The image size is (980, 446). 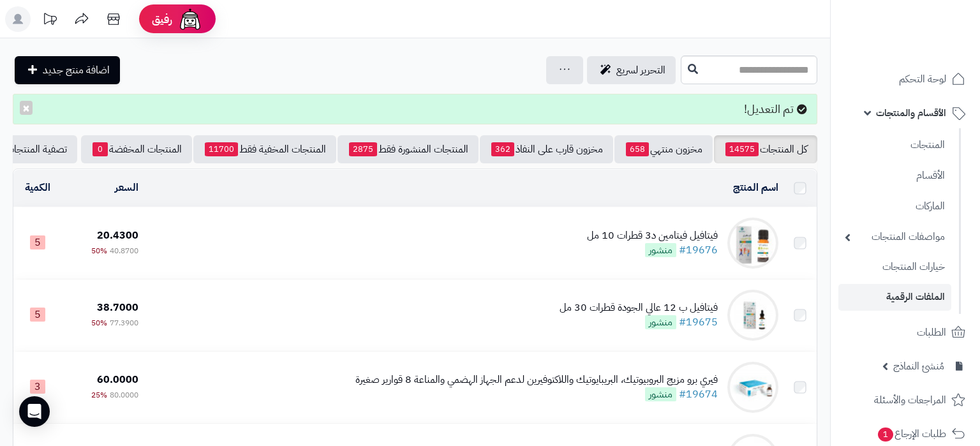 What do you see at coordinates (50, 20) in the screenshot?
I see `a: تحديثات المنصة` at bounding box center [50, 20].